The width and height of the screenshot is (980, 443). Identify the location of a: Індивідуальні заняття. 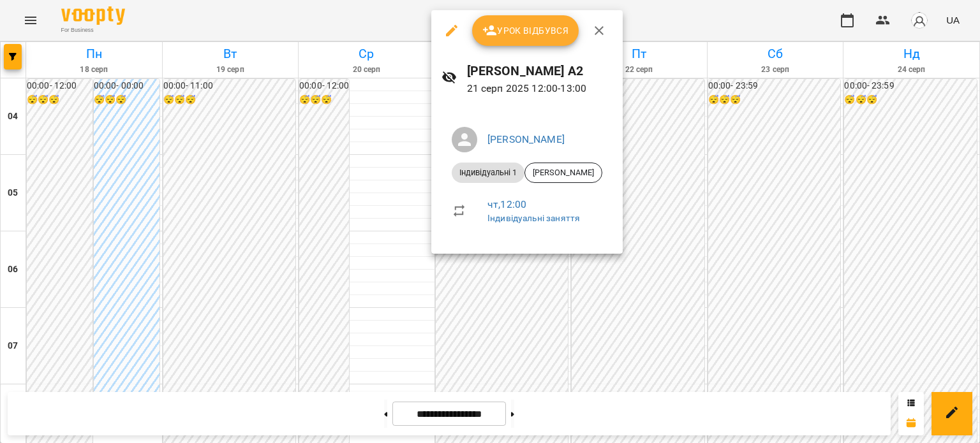
(533, 218).